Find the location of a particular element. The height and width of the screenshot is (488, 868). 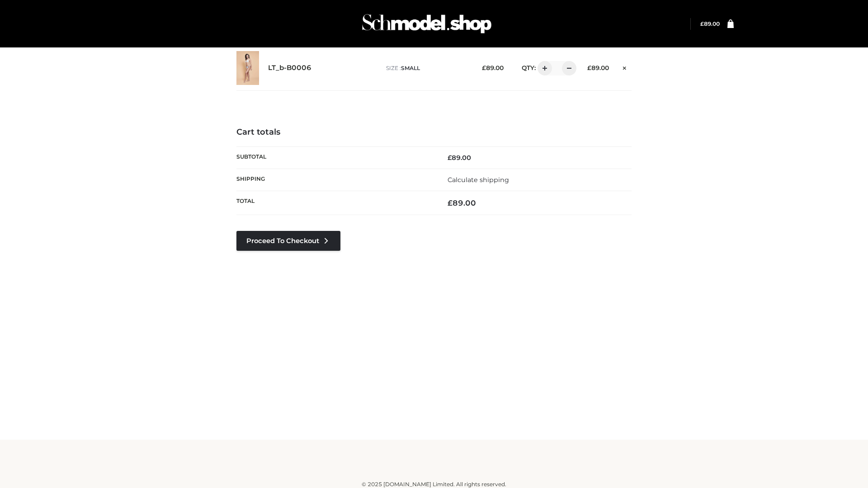

a: Schmodel Admin 964 is located at coordinates (427, 24).